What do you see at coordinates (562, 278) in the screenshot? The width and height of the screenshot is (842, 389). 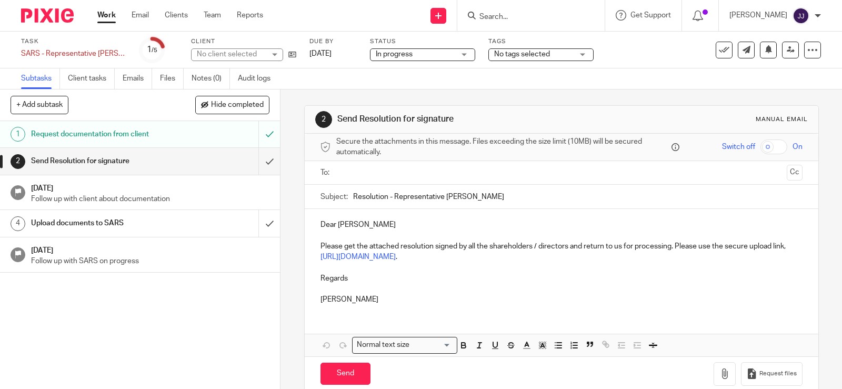 I see `p: Regards` at bounding box center [562, 278].